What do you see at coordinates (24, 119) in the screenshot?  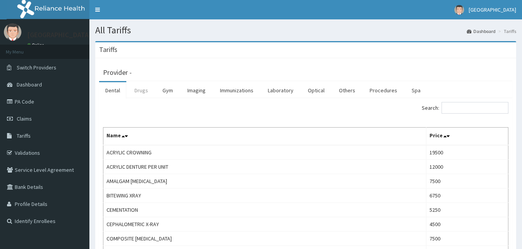 I see `span: Claims` at bounding box center [24, 119].